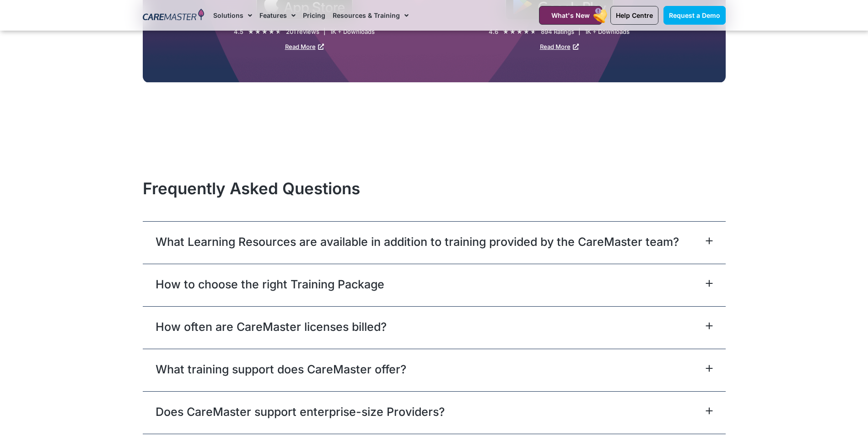 The image size is (868, 436). What do you see at coordinates (695, 15) in the screenshot?
I see `a: Request a Demo` at bounding box center [695, 15].